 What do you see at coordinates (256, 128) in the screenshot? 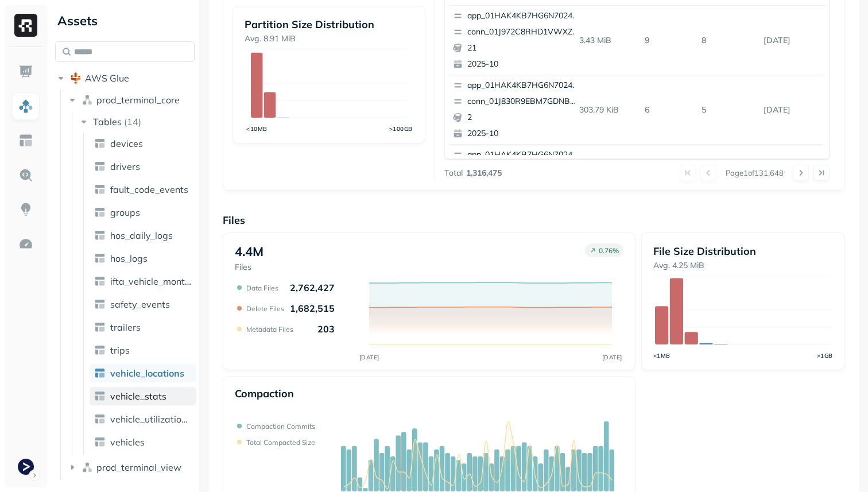
I see `tspan: <10MB` at bounding box center [256, 128].